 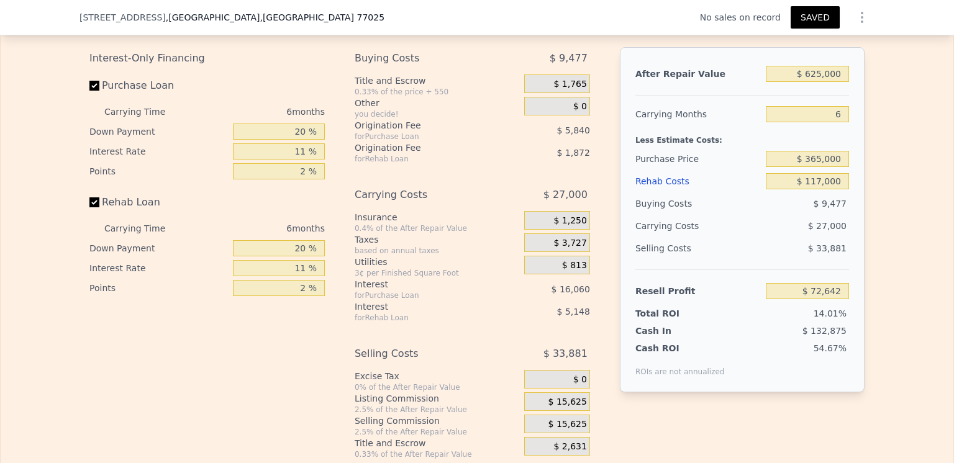 What do you see at coordinates (698, 181) in the screenshot?
I see `div: Rehab Costs` at bounding box center [698, 181].